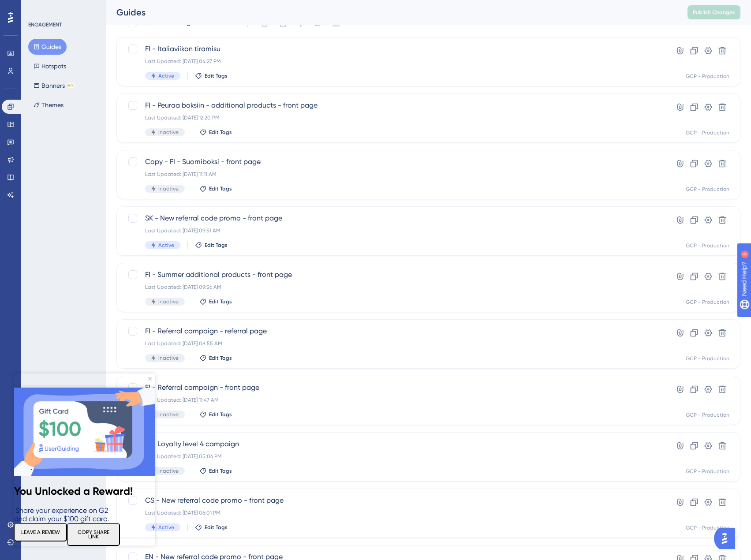  I want to click on span: Copy - FI - Suomiboksi - front page, so click(393, 162).